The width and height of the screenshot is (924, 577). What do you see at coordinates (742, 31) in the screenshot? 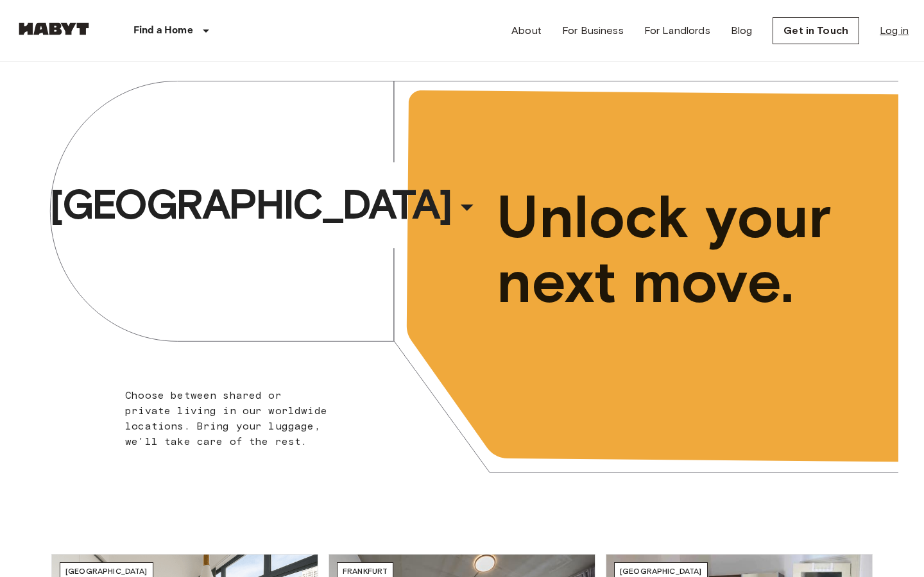
I see `a: Blog` at bounding box center [742, 31].